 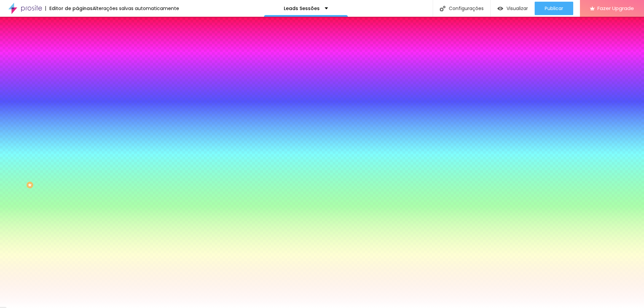 I want to click on img: view-1.svg, so click(x=501, y=9).